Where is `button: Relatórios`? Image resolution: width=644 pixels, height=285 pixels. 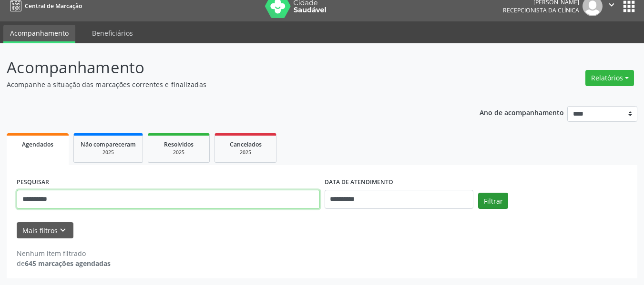
button: Relatórios is located at coordinates (610, 78).